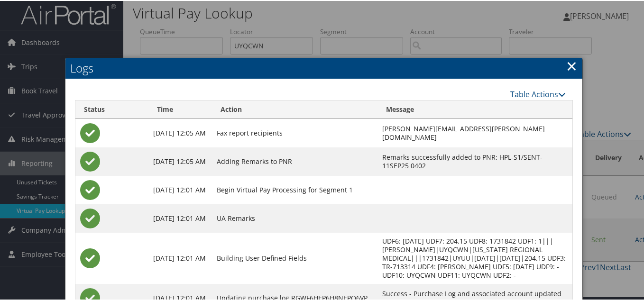 This screenshot has width=644, height=300. Describe the element at coordinates (295, 189) in the screenshot. I see `td: Begin Virtual Pay Processing for Segment 1` at that location.